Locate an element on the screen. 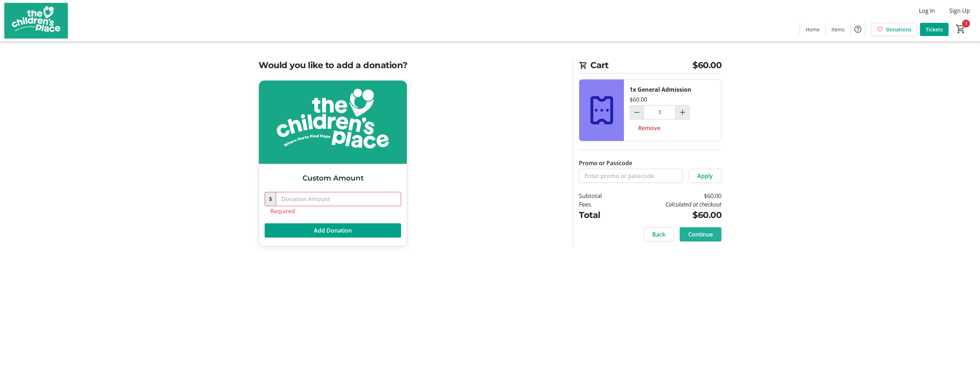  span: Remove is located at coordinates (650, 128).